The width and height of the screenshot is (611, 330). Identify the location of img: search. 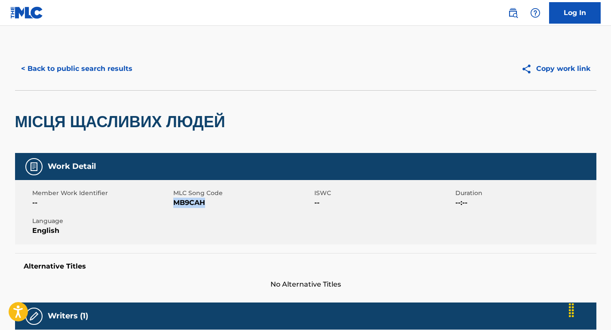
(513, 13).